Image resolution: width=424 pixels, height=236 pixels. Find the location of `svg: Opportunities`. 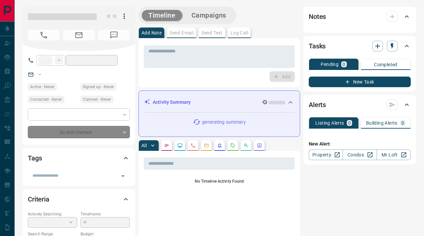

svg: Opportunities is located at coordinates (246, 146).